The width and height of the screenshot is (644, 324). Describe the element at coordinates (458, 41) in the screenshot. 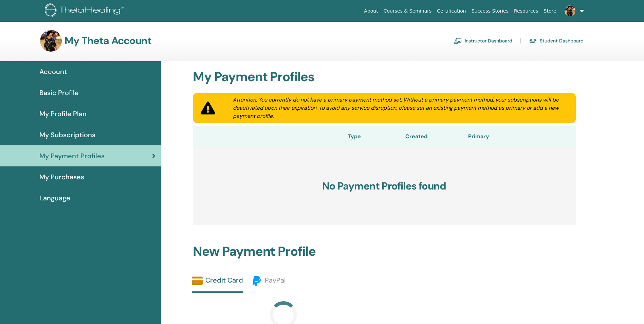

I see `img: chalkboard-teacher.svg` at that location.